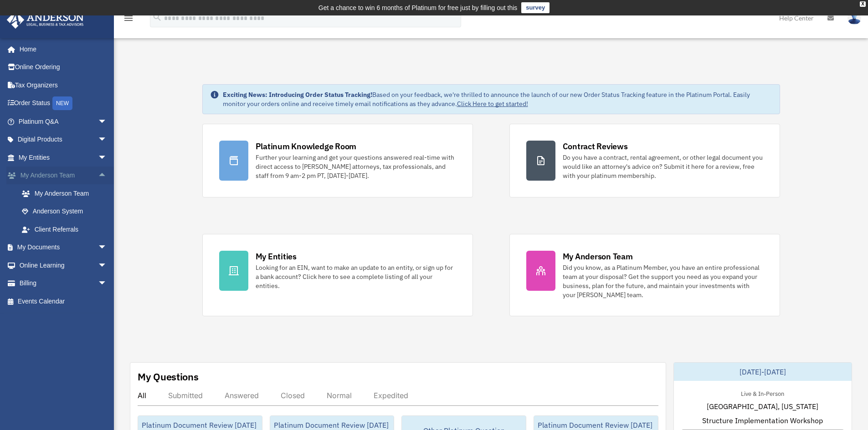 The width and height of the screenshot is (868, 430). Describe the element at coordinates (855, 18) in the screenshot. I see `img: User Pic` at that location.